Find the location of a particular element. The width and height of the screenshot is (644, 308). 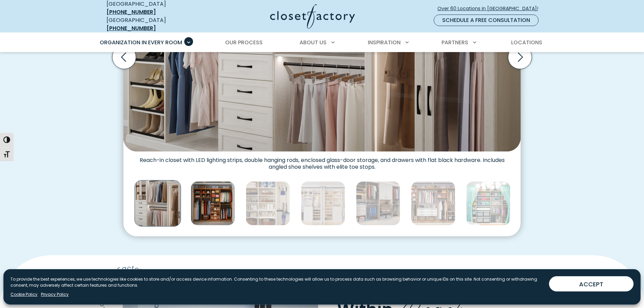

span: Locations is located at coordinates (527, 42).